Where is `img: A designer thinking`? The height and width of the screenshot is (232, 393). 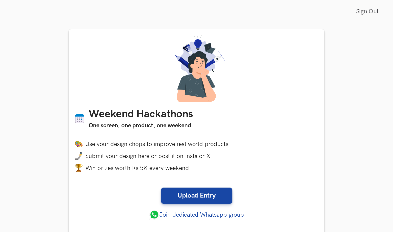
img: A designer thinking is located at coordinates (197, 69).